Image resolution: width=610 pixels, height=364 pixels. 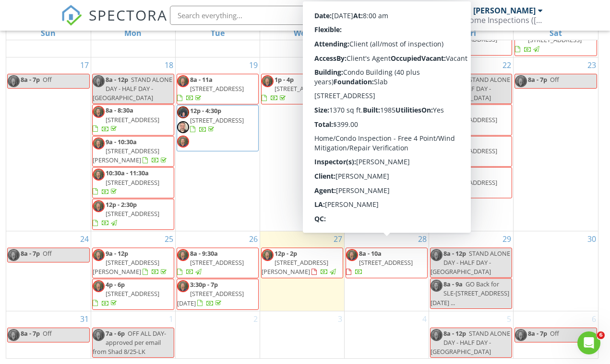 What do you see at coordinates (556, 33) in the screenshot?
I see `a: Saturday` at bounding box center [556, 33].